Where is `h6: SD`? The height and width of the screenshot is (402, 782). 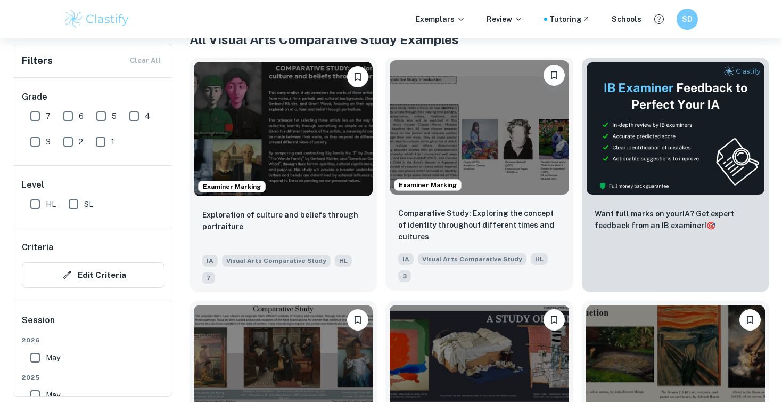 h6: SD is located at coordinates (687, 19).